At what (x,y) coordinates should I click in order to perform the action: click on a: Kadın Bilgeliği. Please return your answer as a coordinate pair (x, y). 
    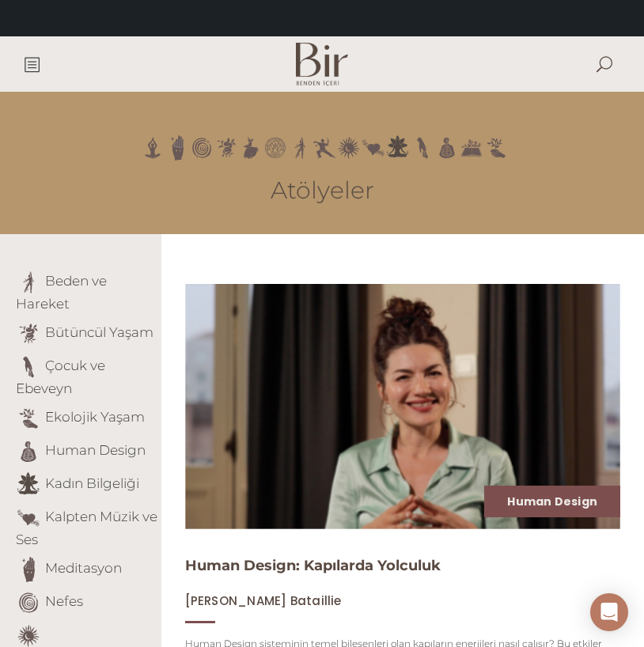
    Looking at the image, I should click on (92, 484).